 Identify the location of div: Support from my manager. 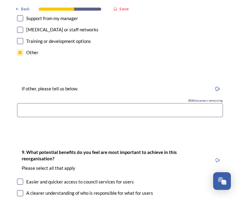
(52, 18).